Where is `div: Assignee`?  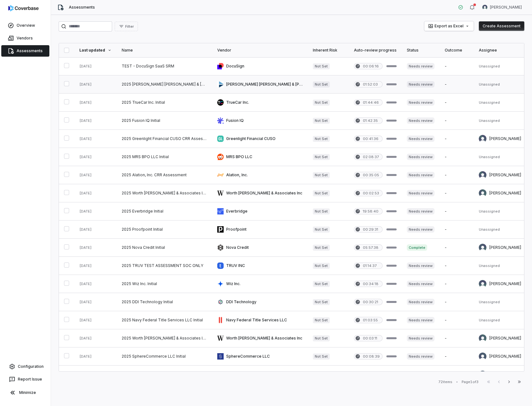
div: Assignee is located at coordinates (499, 50).